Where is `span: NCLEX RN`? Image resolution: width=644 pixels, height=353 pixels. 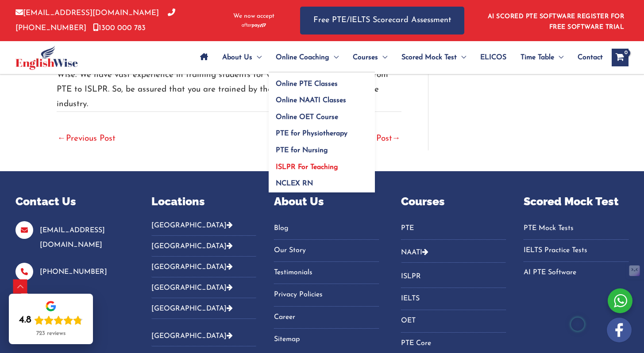
span: NCLEX RN is located at coordinates (294, 184).